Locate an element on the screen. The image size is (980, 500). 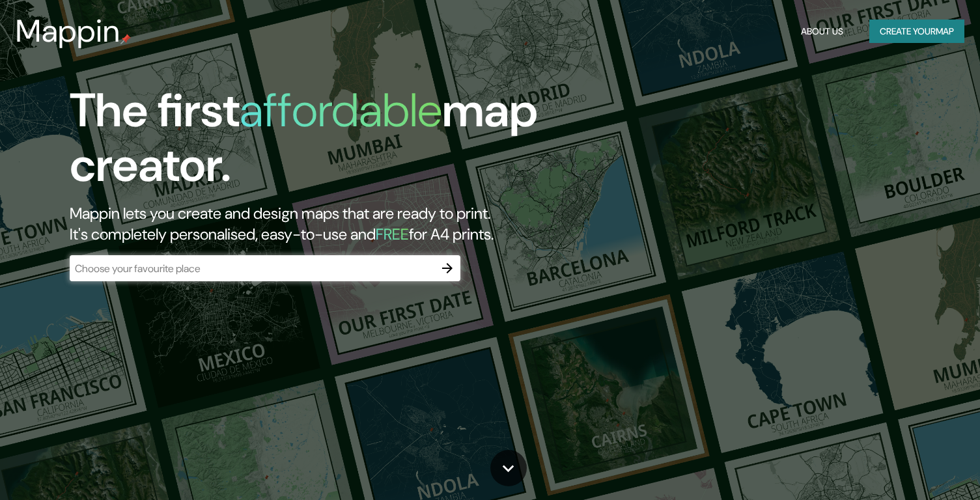
button: Create yourmap is located at coordinates (917, 31).